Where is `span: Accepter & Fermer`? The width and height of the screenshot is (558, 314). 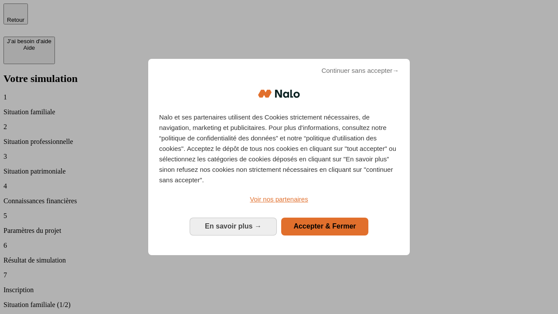 span: Accepter & Fermer is located at coordinates (324, 226).